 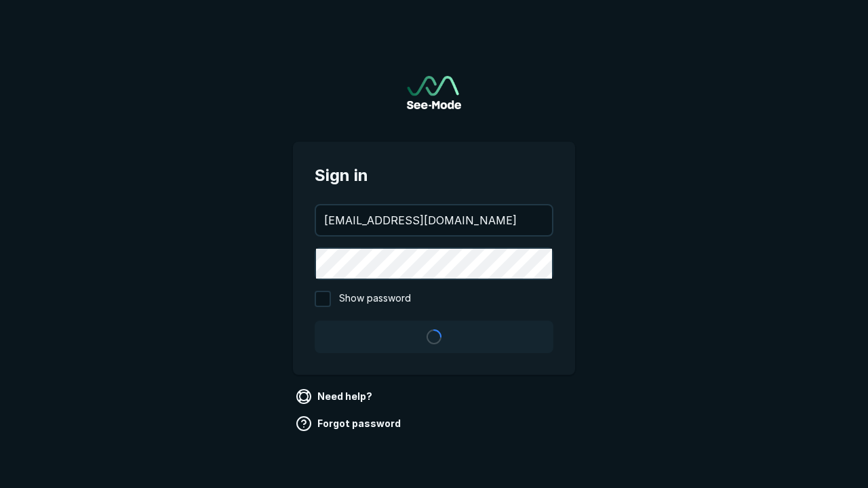 What do you see at coordinates (434, 92) in the screenshot?
I see `img: See-Mode Logo` at bounding box center [434, 92].